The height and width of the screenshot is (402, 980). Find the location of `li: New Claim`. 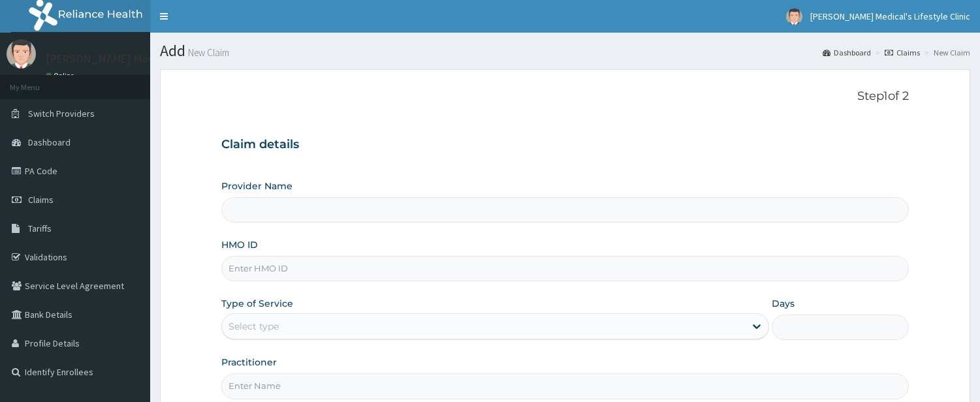

li: New Claim is located at coordinates (945, 52).